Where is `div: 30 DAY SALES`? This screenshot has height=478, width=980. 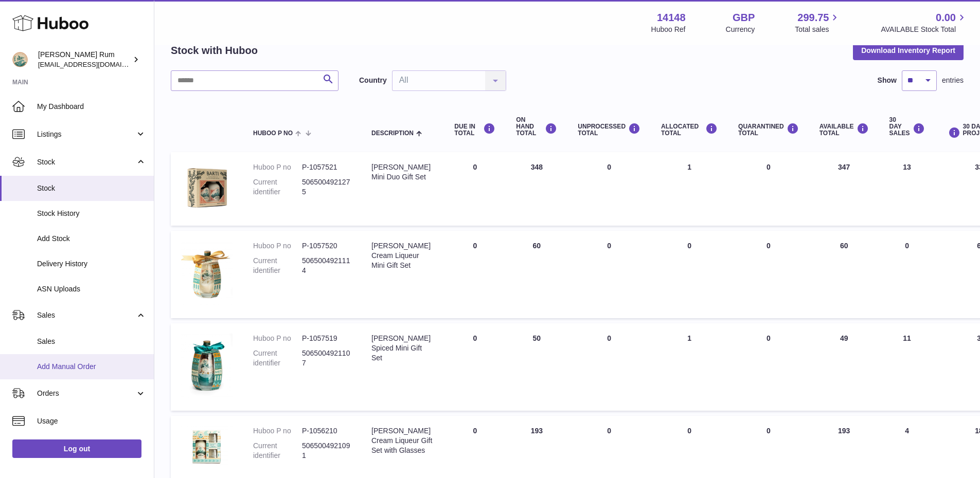 div: 30 DAY SALES is located at coordinates (907, 127).